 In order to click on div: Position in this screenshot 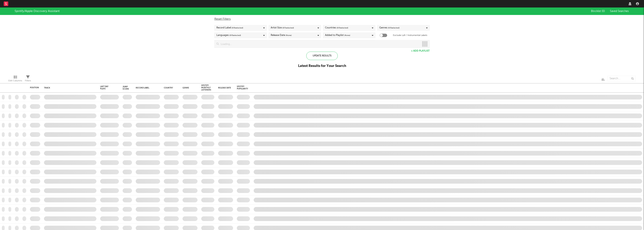, I will do `click(35, 88)`.